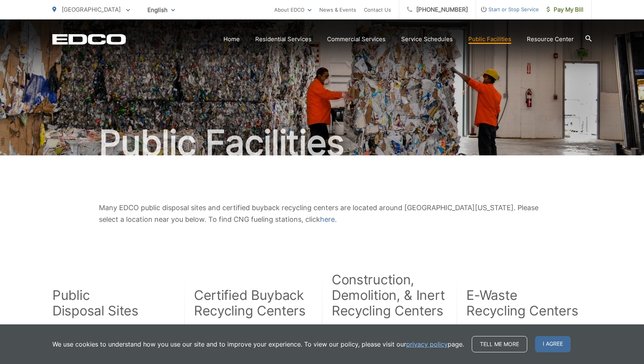 The height and width of the screenshot is (364, 644). What do you see at coordinates (95, 303) in the screenshot?
I see `h2: Public Disposal Sites` at bounding box center [95, 303].